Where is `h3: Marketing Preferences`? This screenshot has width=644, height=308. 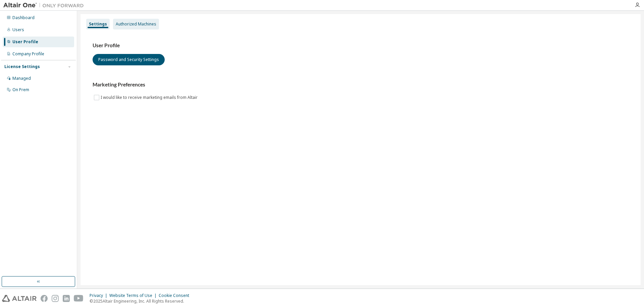 h3: Marketing Preferences is located at coordinates (361, 85).